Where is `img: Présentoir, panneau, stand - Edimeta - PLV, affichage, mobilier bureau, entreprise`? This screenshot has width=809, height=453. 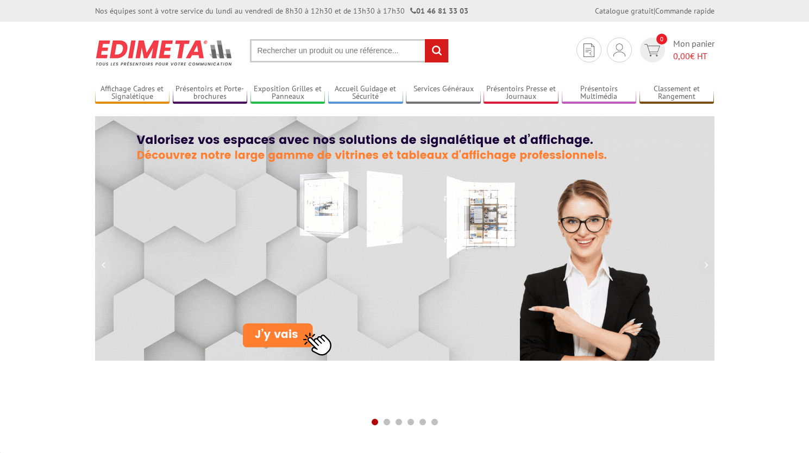
img: Présentoir, panneau, stand - Edimeta - PLV, affichage, mobilier bureau, entreprise is located at coordinates (164, 53).